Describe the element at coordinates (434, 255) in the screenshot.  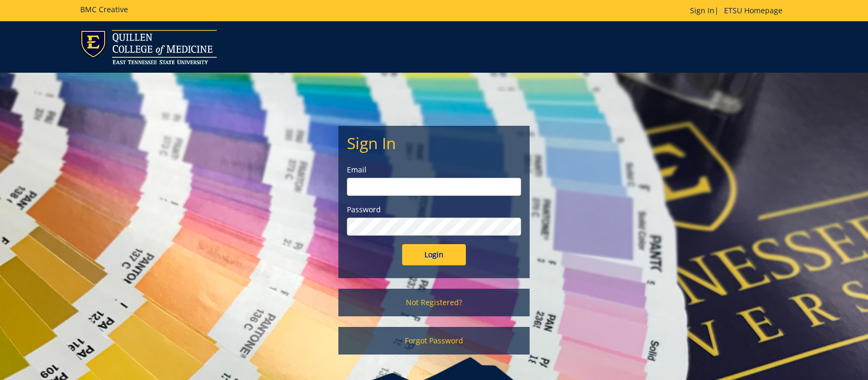
I see `input: Login` at that location.